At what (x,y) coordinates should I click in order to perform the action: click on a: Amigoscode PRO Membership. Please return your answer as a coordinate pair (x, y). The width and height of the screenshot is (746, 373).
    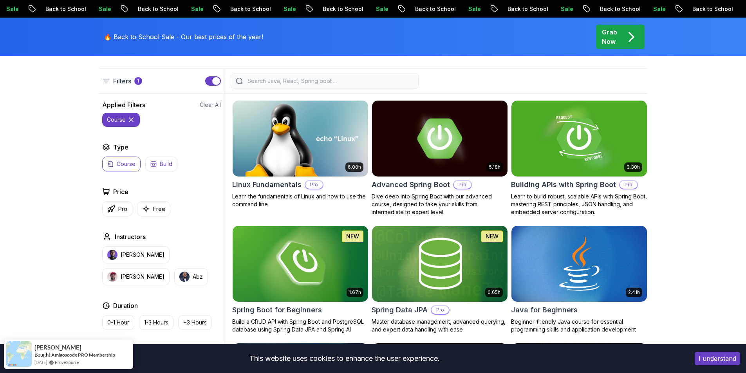
    Looking at the image, I should click on (83, 355).